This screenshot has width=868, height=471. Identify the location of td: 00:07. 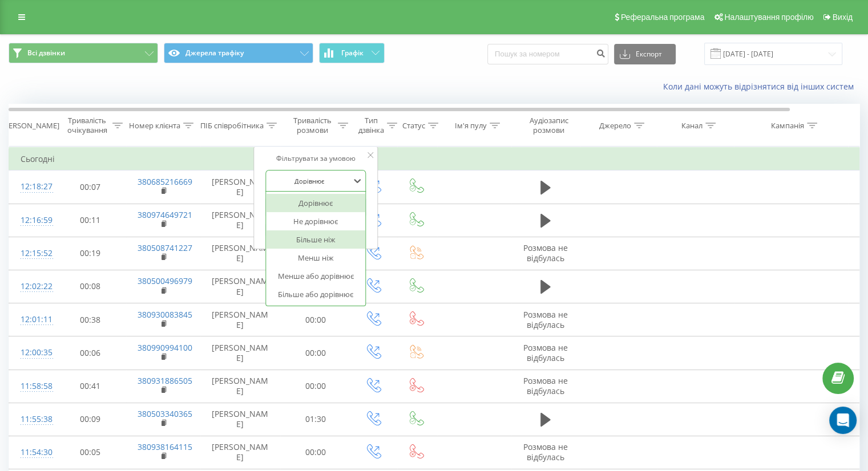
(90, 187).